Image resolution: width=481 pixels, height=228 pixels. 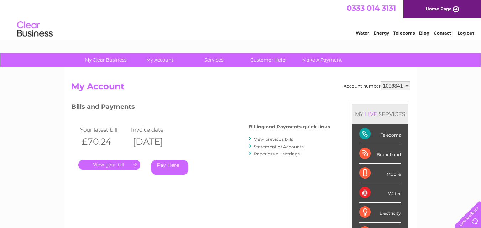 What do you see at coordinates (380, 193) in the screenshot?
I see `div: Water` at bounding box center [380, 193].